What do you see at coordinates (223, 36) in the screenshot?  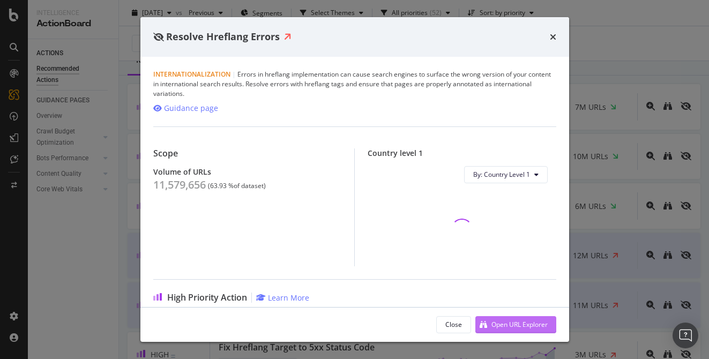 I see `span: Resolve Hreflang Errors` at bounding box center [223, 36].